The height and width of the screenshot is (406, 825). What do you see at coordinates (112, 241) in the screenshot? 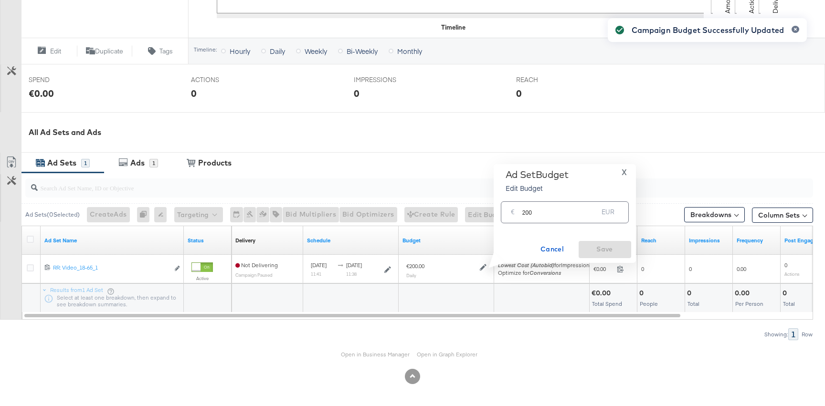
I see `a: Your Ad Set name.` at bounding box center [112, 241].